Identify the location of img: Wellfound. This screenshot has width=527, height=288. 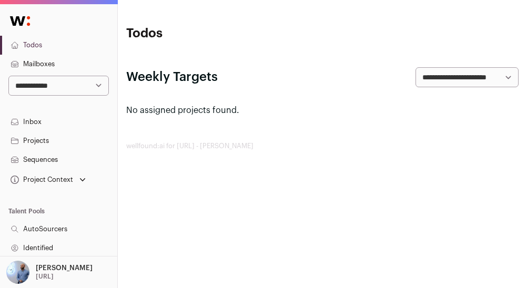
(20, 21).